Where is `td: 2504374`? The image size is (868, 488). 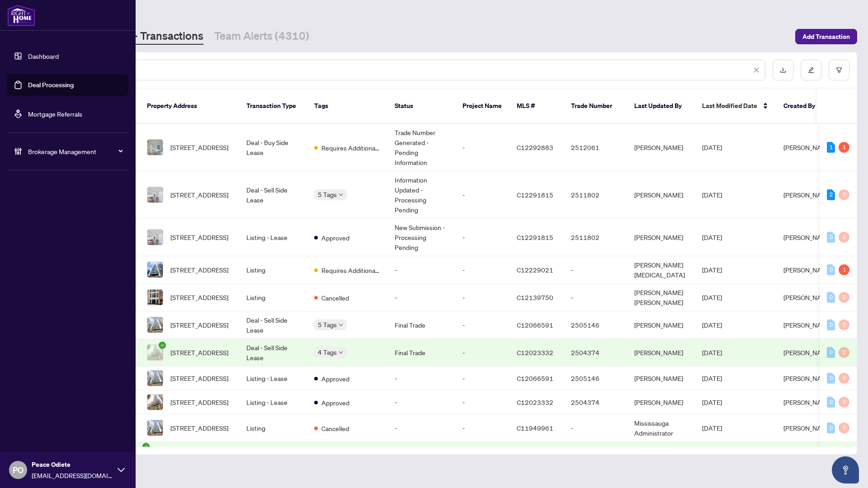
td: 2504374 is located at coordinates (596, 402).